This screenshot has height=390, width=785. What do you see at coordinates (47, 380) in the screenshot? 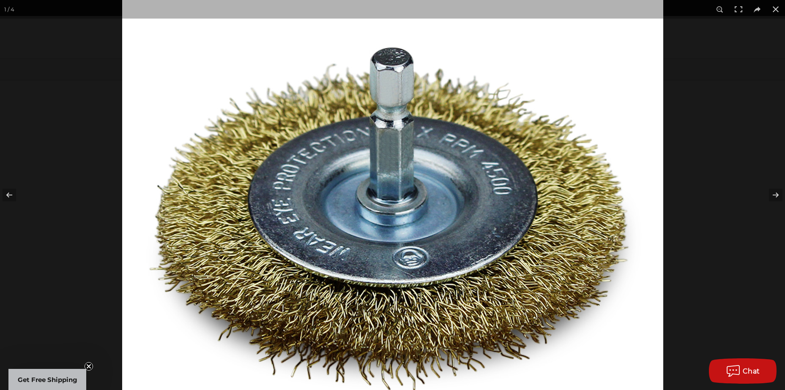
I see `div: Get Free ShippingClose teaser` at bounding box center [47, 380].